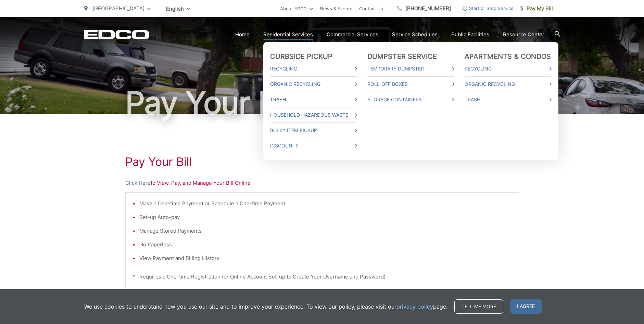 The width and height of the screenshot is (644, 324). What do you see at coordinates (138, 183) in the screenshot?
I see `a: Click Here` at bounding box center [138, 183].